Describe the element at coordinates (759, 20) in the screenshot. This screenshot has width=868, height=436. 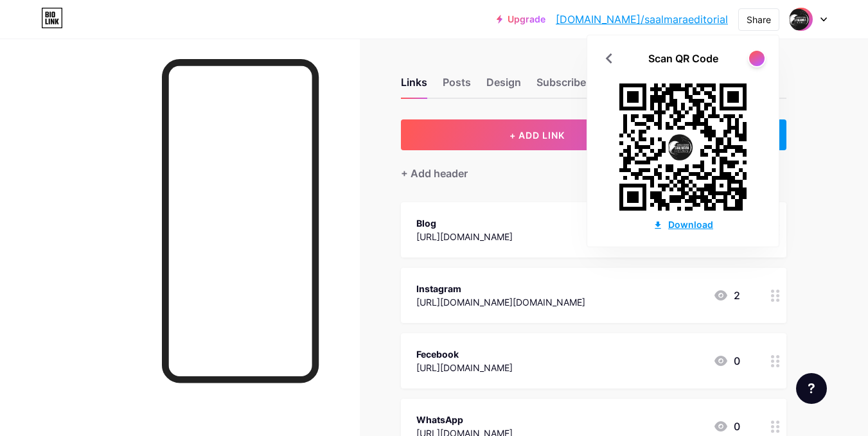
I see `div: Share` at that location.